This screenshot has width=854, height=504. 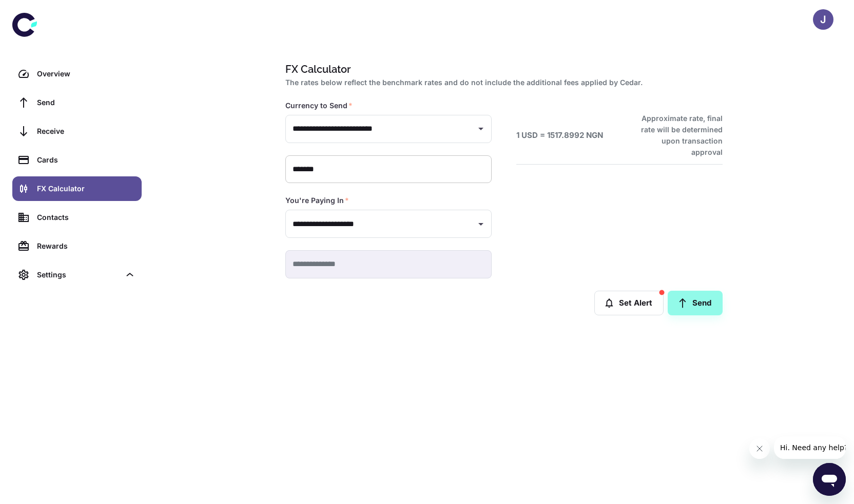 I want to click on div: J, so click(x=823, y=20).